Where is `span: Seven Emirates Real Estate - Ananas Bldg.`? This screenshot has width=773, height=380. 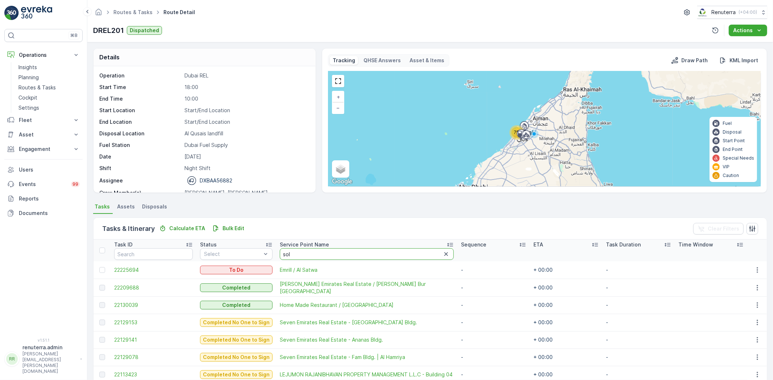 span: Seven Emirates Real Estate - Ananas Bldg. is located at coordinates (367, 340).